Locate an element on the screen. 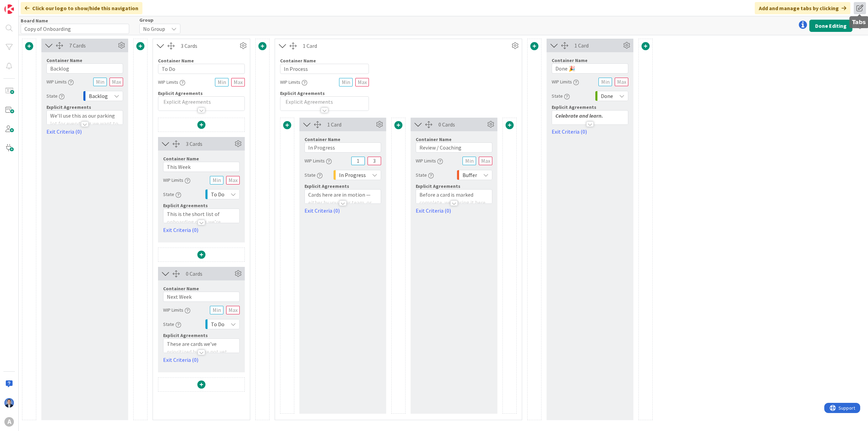  p: These are cards we’ve prioritized but are not yet active. is located at coordinates (201, 352).